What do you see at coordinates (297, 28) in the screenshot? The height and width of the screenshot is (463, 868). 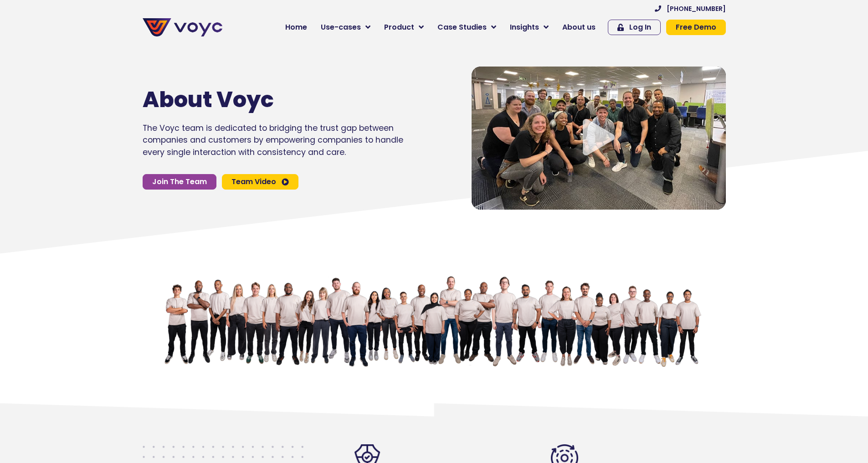 I see `a: Home` at bounding box center [297, 28].